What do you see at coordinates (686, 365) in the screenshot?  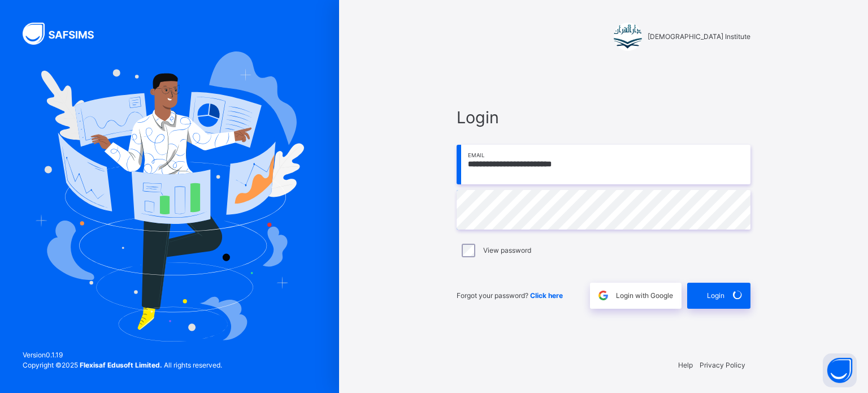 I see `a: Help` at bounding box center [686, 365].